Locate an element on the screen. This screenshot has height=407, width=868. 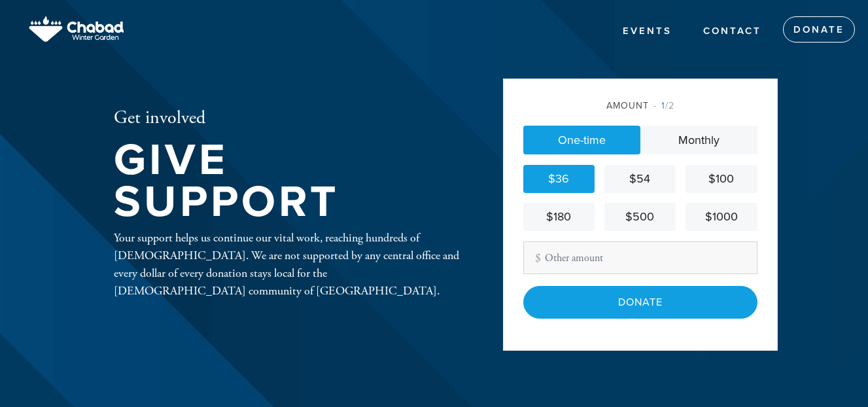
img: 2.%20Side%20%7C%20White.png is located at coordinates (76, 30).